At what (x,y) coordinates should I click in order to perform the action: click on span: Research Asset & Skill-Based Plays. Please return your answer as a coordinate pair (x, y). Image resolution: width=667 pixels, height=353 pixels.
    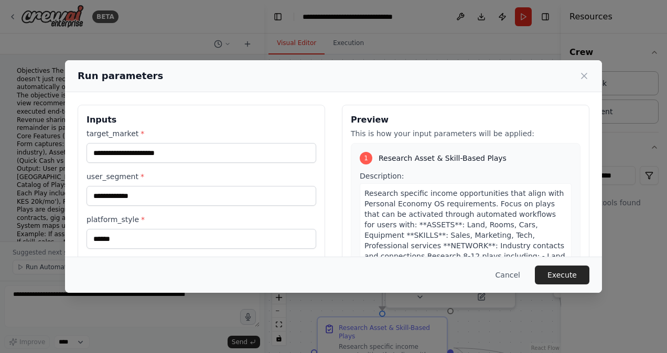
    Looking at the image, I should click on (442, 158).